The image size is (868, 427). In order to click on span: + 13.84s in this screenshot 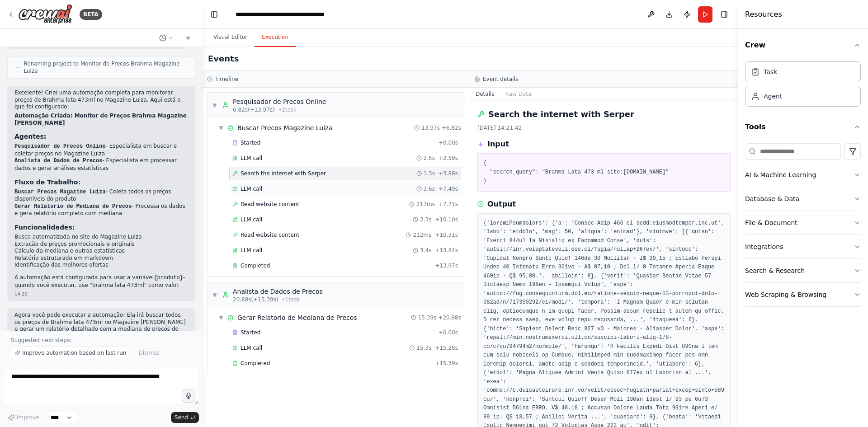, I will do `click(446, 250)`.